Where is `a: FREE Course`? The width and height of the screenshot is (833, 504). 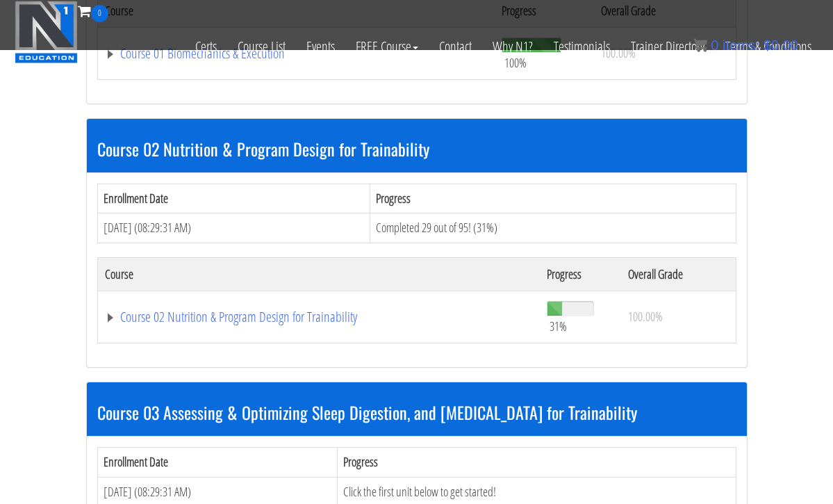
a: FREE Course is located at coordinates (387, 47).